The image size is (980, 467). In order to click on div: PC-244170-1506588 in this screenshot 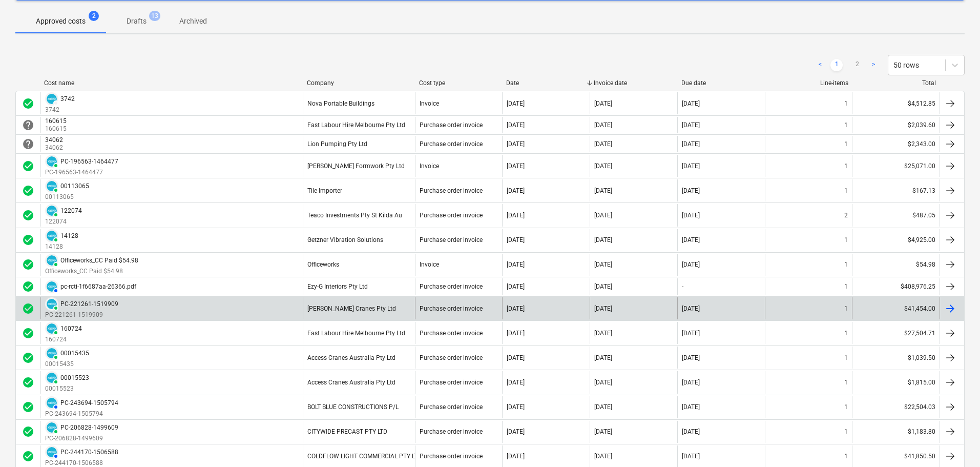, I will do `click(89, 452)`.